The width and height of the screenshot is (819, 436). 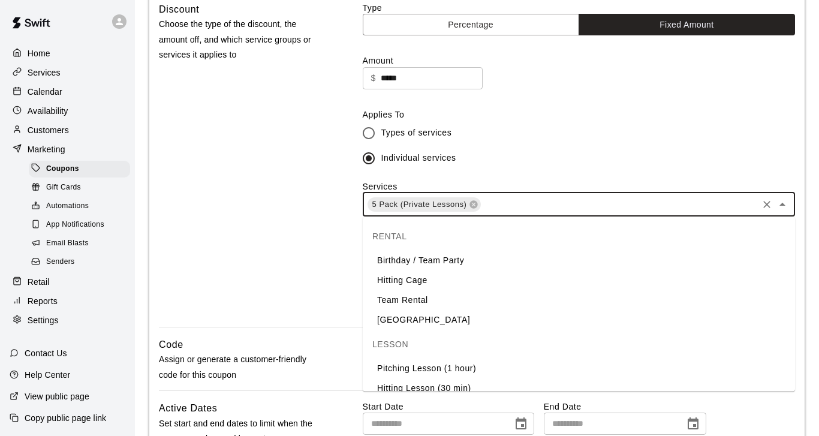 What do you see at coordinates (419, 158) in the screenshot?
I see `span: Individual services` at bounding box center [419, 158].